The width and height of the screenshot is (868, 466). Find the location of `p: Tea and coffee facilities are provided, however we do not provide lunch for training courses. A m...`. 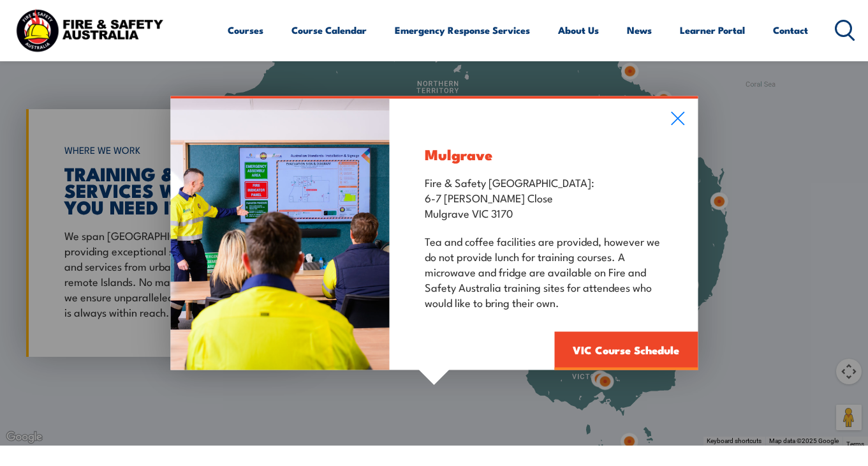

p: Tea and coffee facilities are provided, however we do not provide lunch for training courses. A m... is located at coordinates (543, 271).